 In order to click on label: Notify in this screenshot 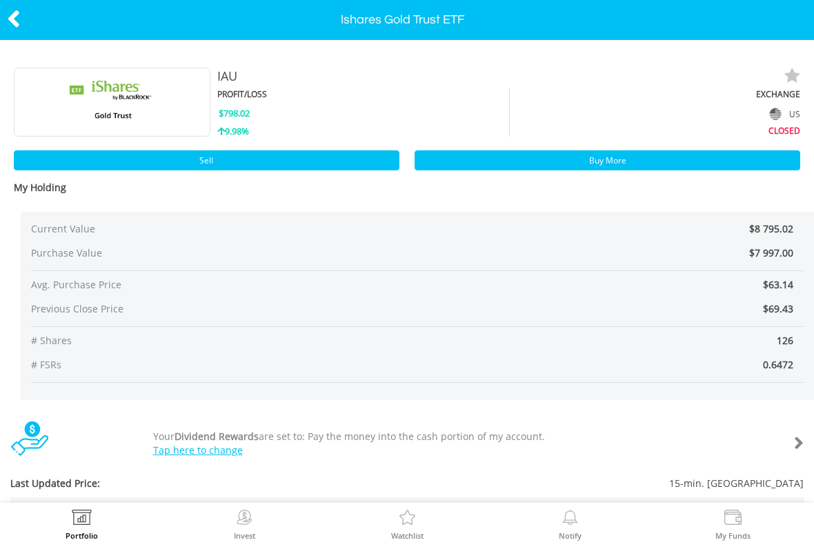, I will do `click(570, 535)`.